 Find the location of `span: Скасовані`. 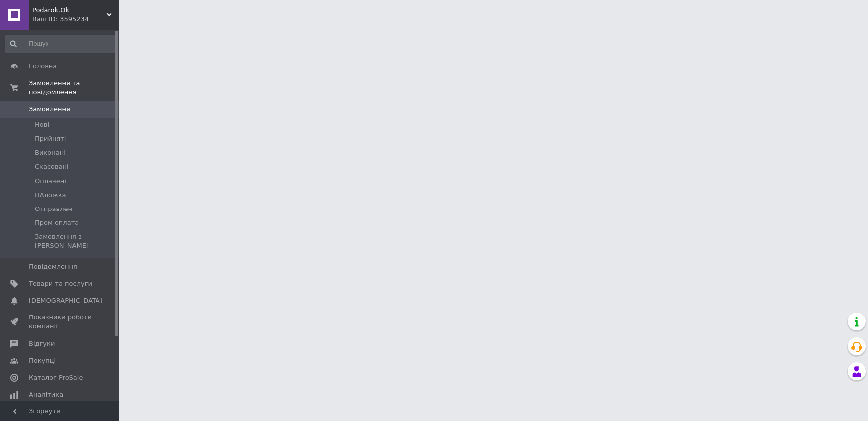

span: Скасовані is located at coordinates (52, 167).